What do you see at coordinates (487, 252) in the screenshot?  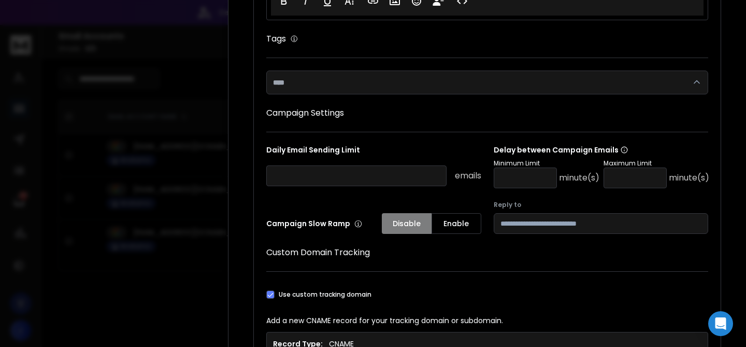 I see `h1: Custom Domain Tracking` at bounding box center [487, 252].